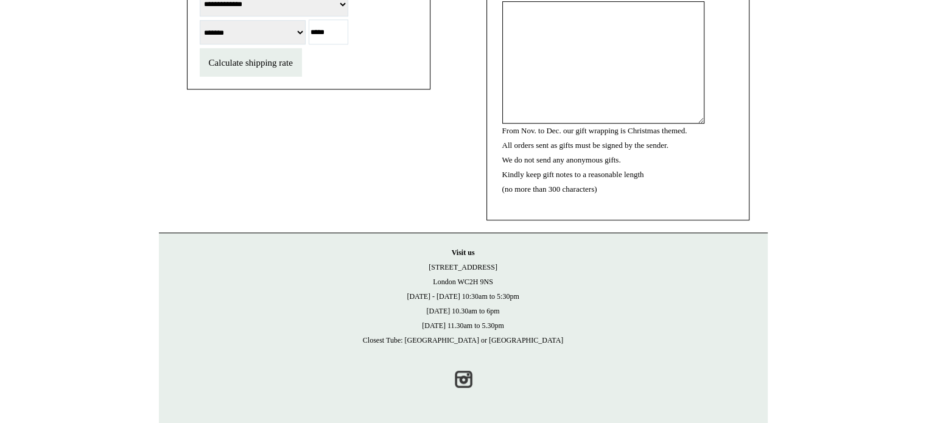 Image resolution: width=926 pixels, height=423 pixels. I want to click on label: From Nov. to Dec. our gift wrapping is Christmas themed. All orders sent as gifts must be signed ..., so click(595, 160).